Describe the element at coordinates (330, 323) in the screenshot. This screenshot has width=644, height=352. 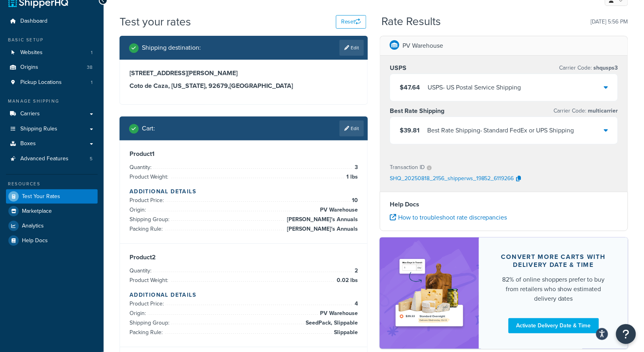
I see `span: SeedPack, Slippable` at that location.